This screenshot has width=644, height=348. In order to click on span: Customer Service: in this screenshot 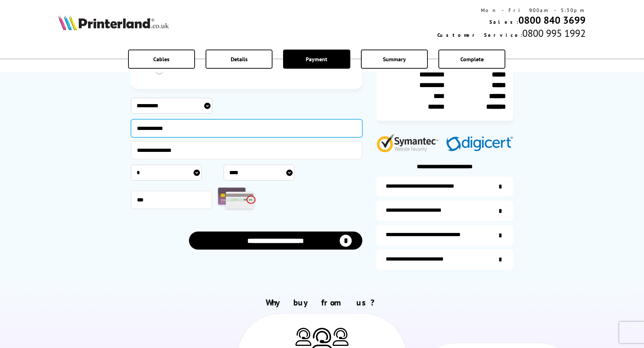, I will do `click(480, 35)`.